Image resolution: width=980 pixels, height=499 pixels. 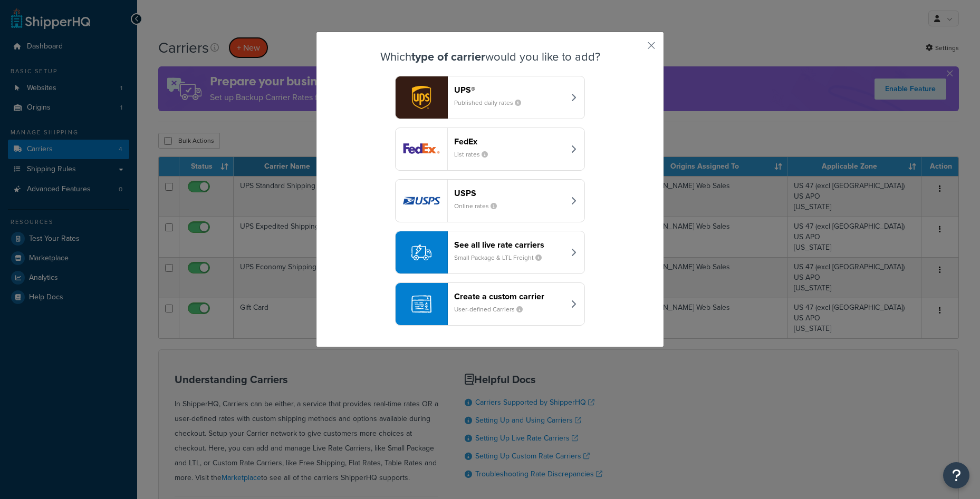 I want to click on header: UPS®, so click(x=509, y=89).